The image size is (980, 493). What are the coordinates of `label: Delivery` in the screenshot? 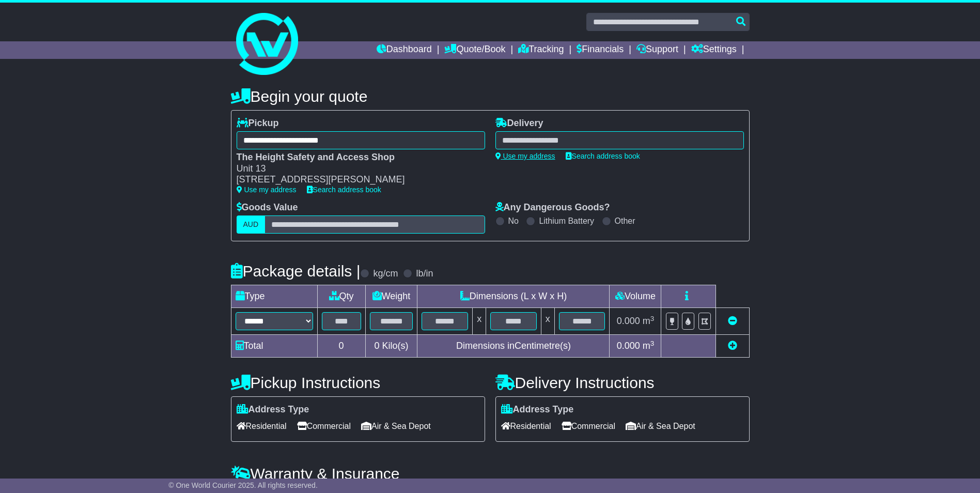 It's located at (519, 123).